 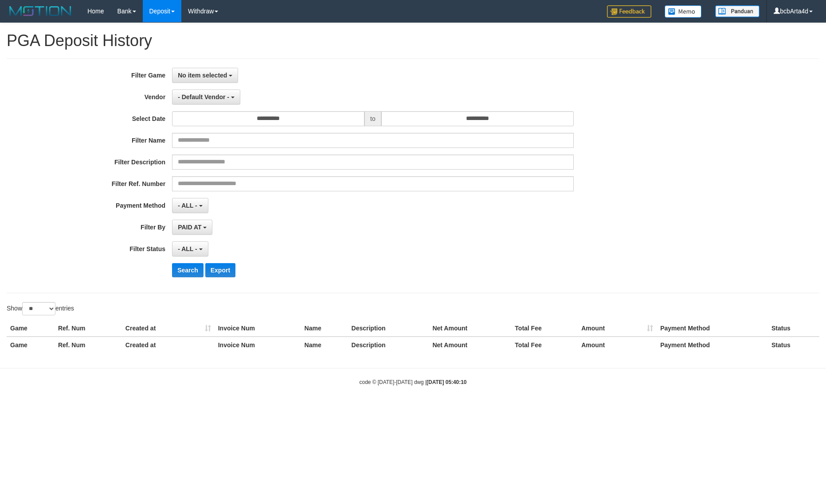 I want to click on select: Showentries, so click(x=39, y=309).